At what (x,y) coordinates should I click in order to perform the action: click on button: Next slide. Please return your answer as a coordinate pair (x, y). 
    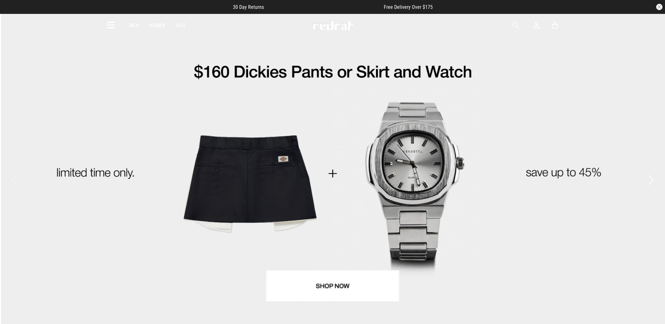
    Looking at the image, I should click on (651, 180).